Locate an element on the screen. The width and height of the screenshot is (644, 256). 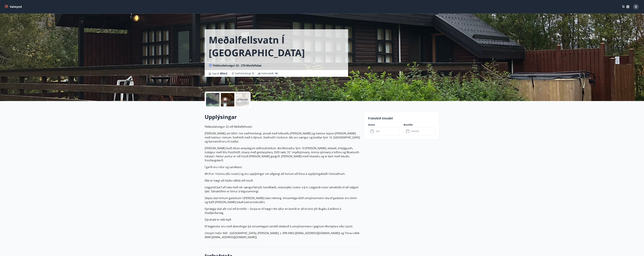
p: Dýrahald er ekki leyft is located at coordinates (282, 220).